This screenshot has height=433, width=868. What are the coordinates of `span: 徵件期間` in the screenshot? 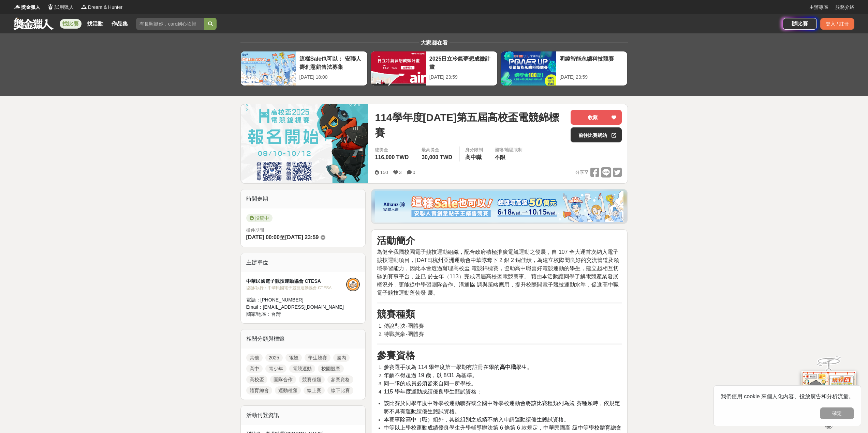 It's located at (255, 230).